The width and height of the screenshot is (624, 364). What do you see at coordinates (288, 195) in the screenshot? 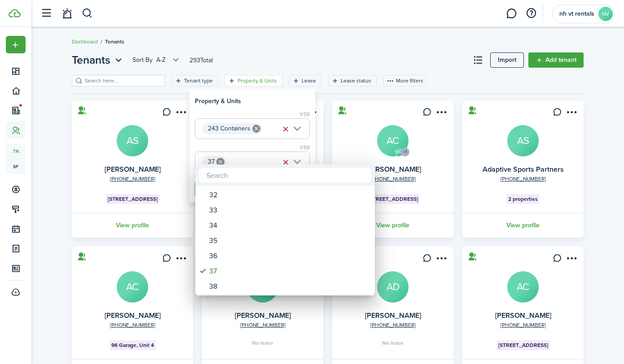
I see `div: 32` at bounding box center [288, 195].